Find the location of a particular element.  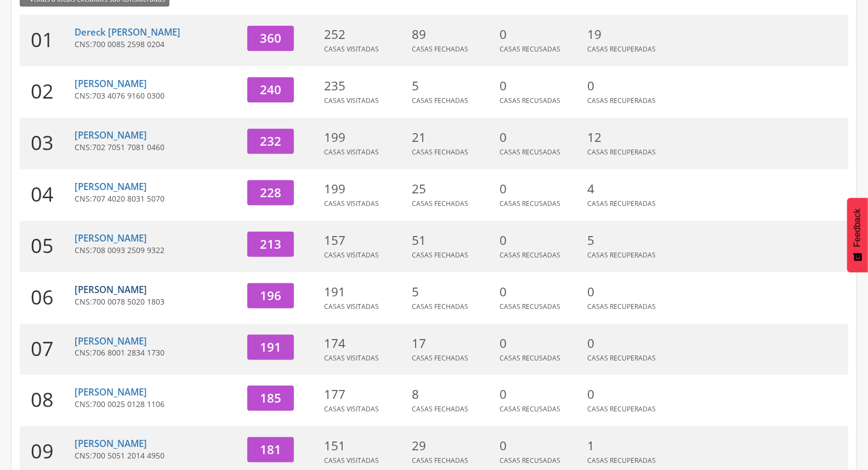

p: 8 is located at coordinates (453, 395).